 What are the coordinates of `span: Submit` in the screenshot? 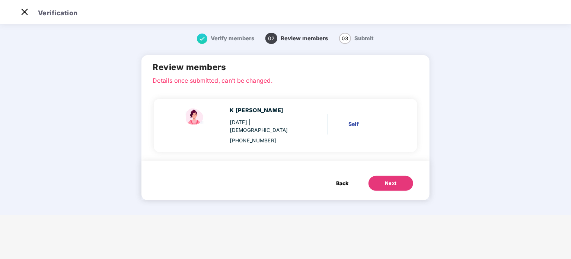 It's located at (364, 38).